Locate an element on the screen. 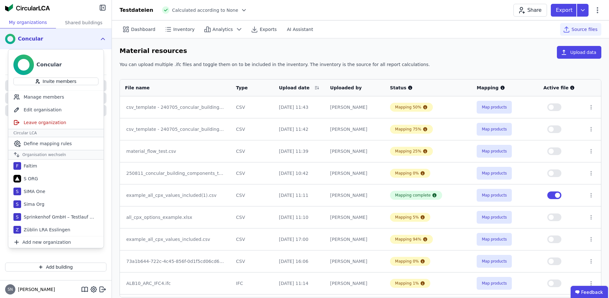 The height and width of the screenshot is (298, 609). div: Upload date is located at coordinates (295, 88).